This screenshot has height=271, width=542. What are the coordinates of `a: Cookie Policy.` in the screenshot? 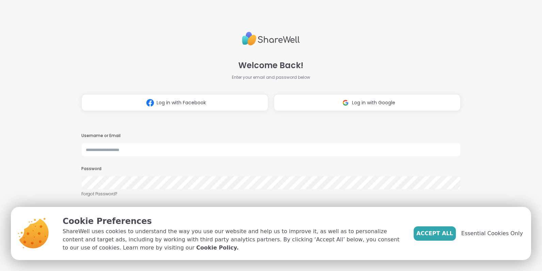 It's located at (218, 248).